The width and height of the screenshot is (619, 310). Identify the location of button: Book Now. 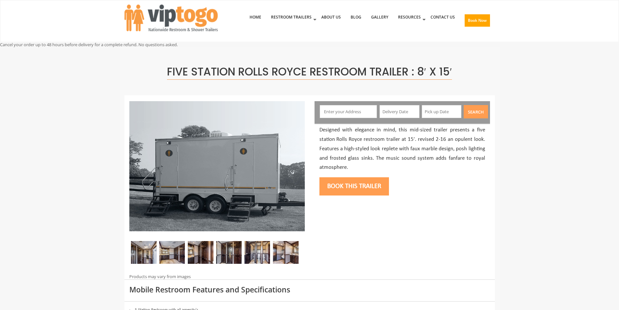
(477, 20).